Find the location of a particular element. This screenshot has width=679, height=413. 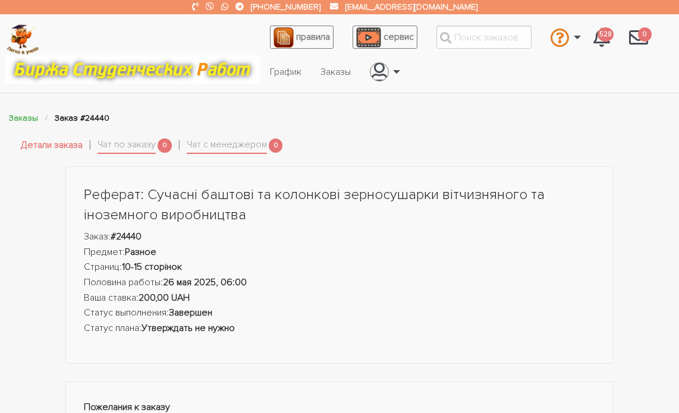

strong: 10-15 сторінок is located at coordinates (152, 267).